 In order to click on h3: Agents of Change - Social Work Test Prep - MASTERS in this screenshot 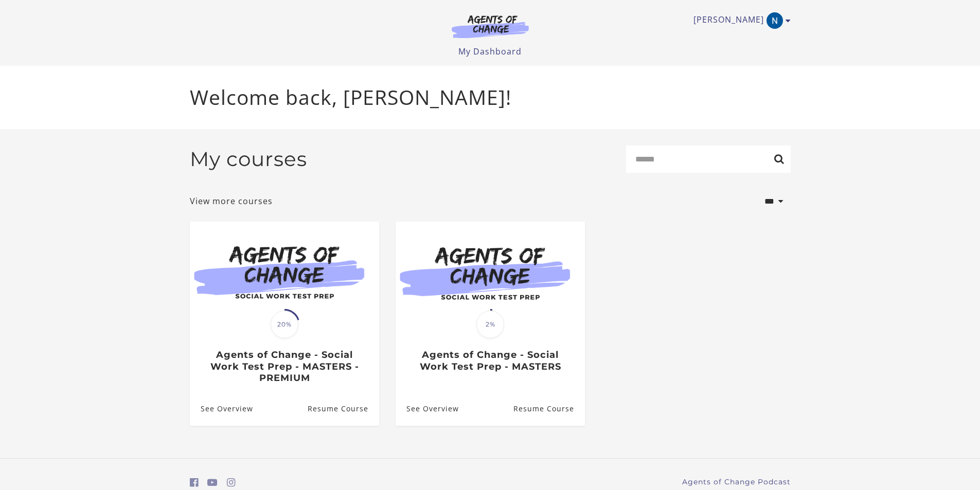, I will do `click(490, 360)`.